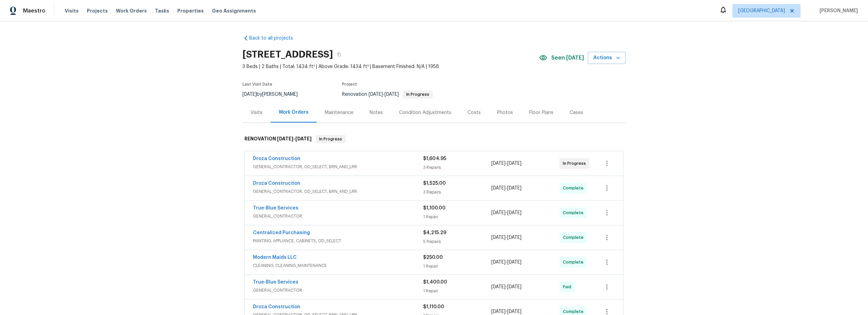 The image size is (868, 315). What do you see at coordinates (434, 307) in the screenshot?
I see `span: $1,110.00` at bounding box center [434, 307].